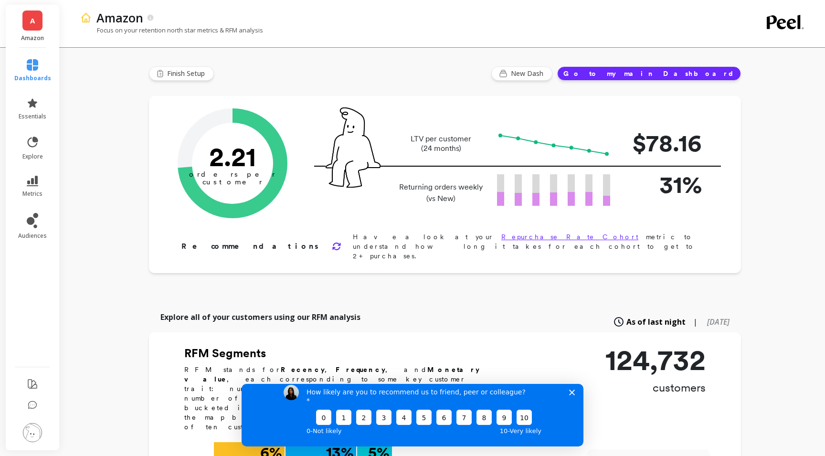  Describe the element at coordinates (82, 33) in the screenshot. I see `button: 0` at that location.